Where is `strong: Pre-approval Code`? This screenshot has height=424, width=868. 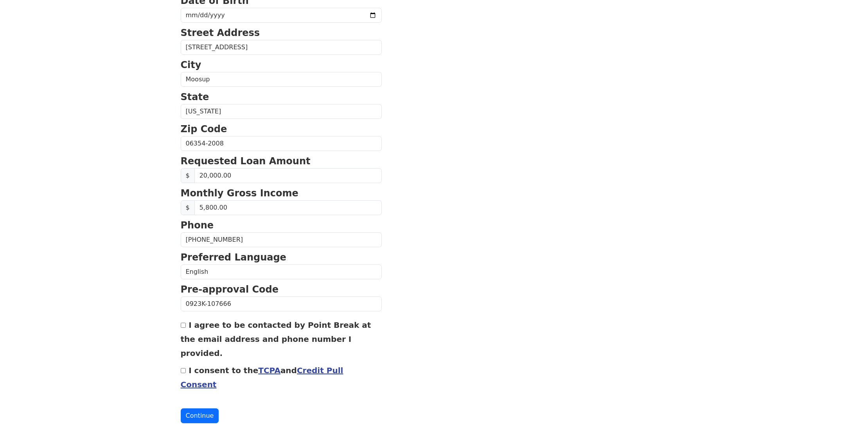 strong: Pre-approval Code is located at coordinates (229, 290).